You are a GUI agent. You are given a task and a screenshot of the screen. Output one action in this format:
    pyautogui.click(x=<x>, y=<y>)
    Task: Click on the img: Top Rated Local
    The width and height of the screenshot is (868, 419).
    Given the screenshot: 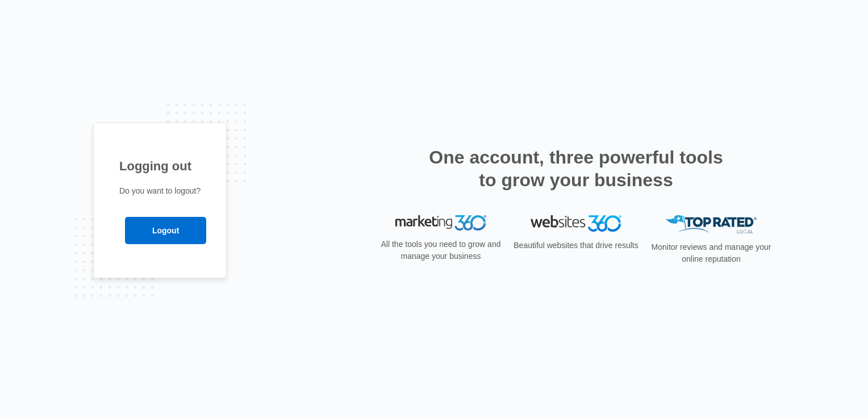 What is the action you would take?
    pyautogui.click(x=711, y=224)
    